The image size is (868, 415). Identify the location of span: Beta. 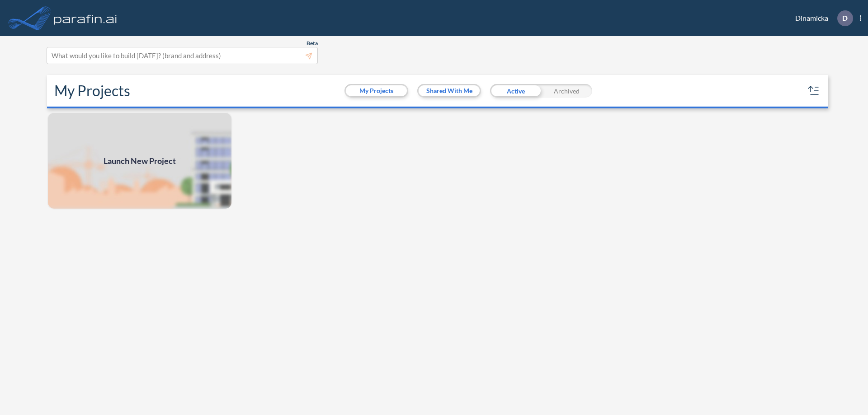
(312, 44).